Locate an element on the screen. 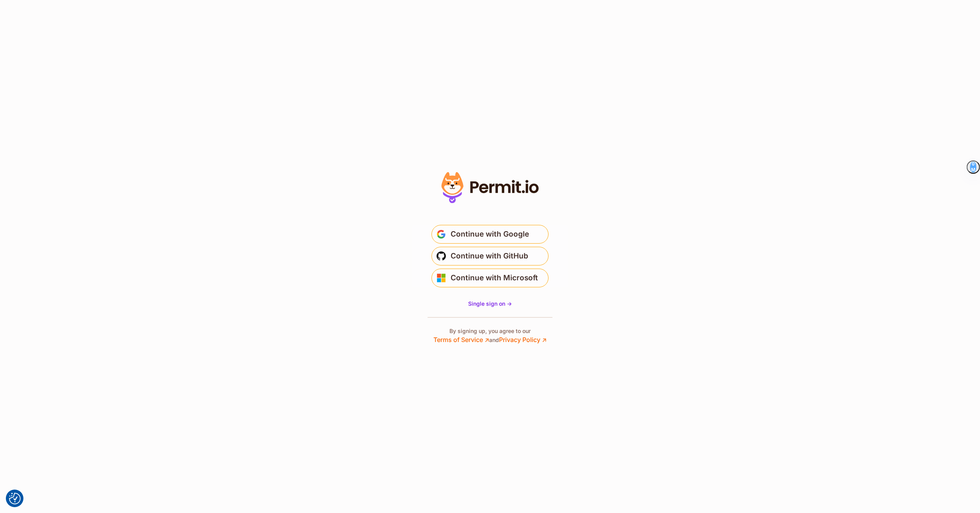 Image resolution: width=980 pixels, height=513 pixels. a: Single sign on -> is located at coordinates (490, 304).